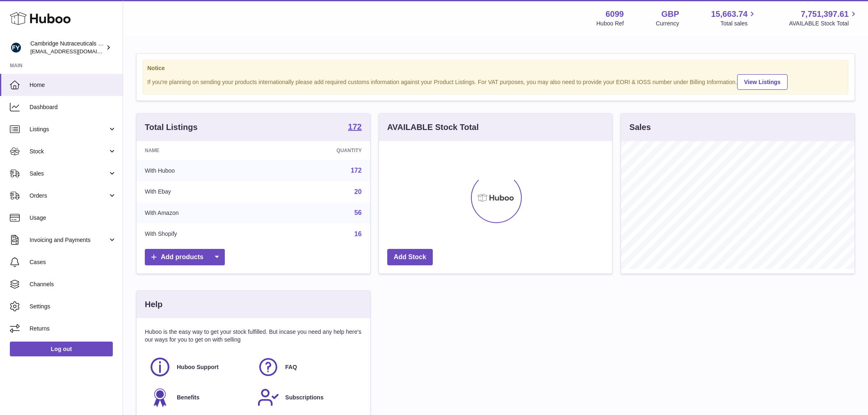 The image size is (868, 415). I want to click on a: 20, so click(358, 192).